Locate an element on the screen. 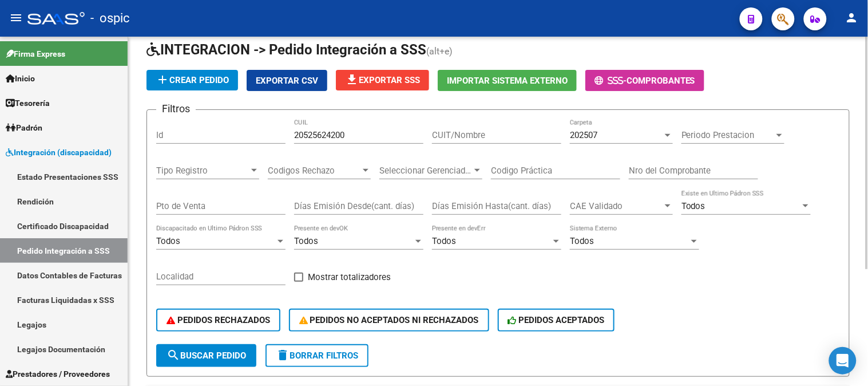  span: Codigos Rechazo is located at coordinates (314, 171).